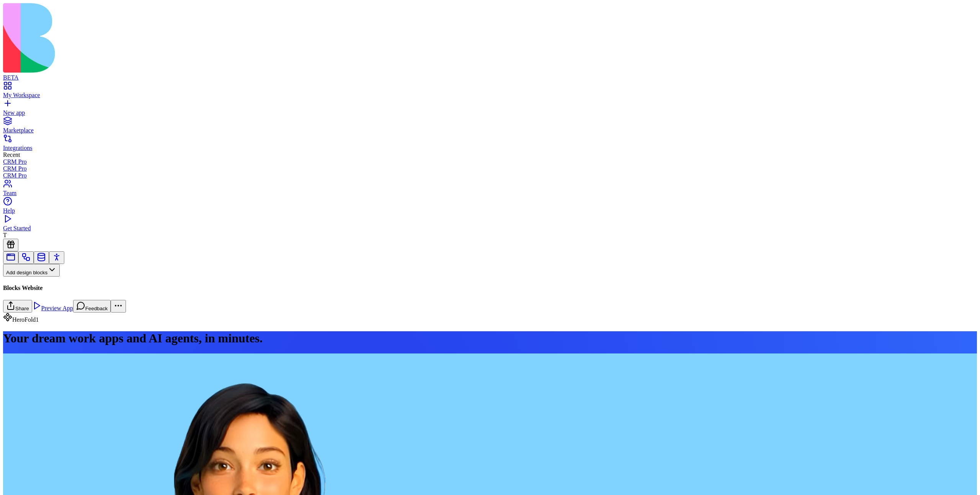 The width and height of the screenshot is (980, 495). Describe the element at coordinates (490, 211) in the screenshot. I see `div: Help` at that location.